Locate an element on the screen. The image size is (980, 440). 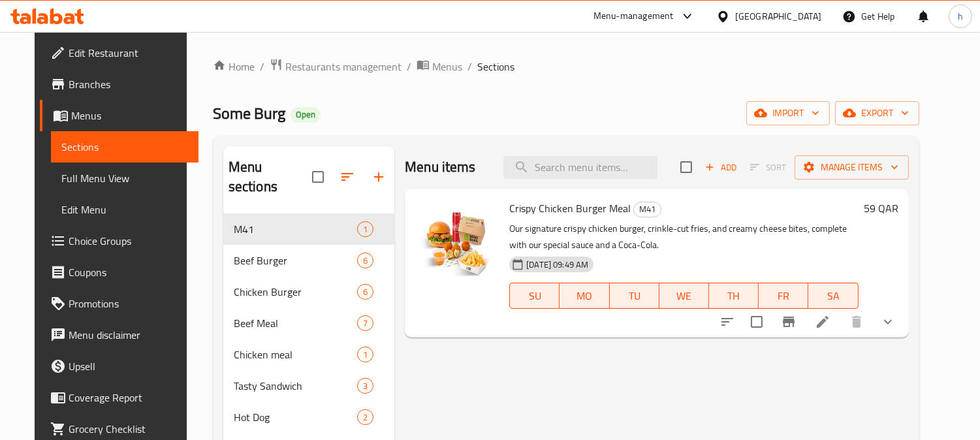
button: show more is located at coordinates (888, 322).